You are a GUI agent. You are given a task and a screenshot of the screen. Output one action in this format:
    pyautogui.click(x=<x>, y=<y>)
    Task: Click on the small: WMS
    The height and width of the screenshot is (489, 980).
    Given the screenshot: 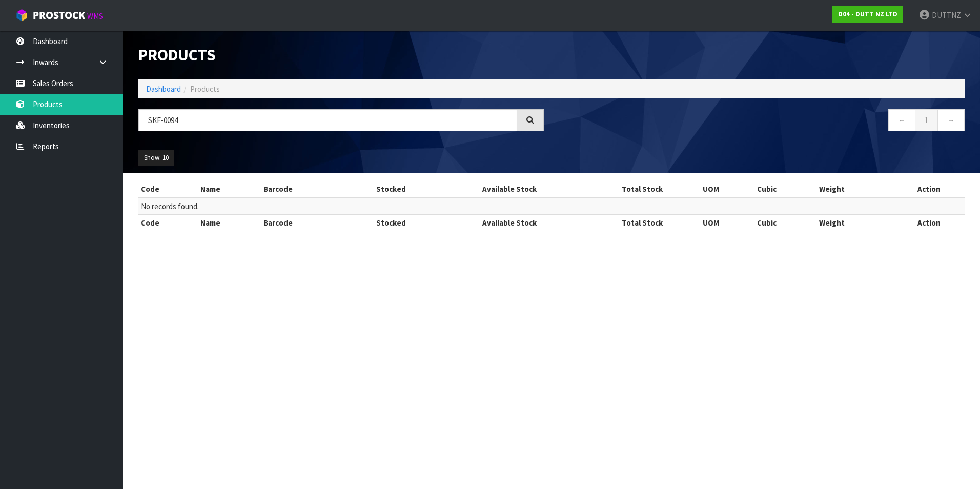 What is the action you would take?
    pyautogui.click(x=95, y=16)
    